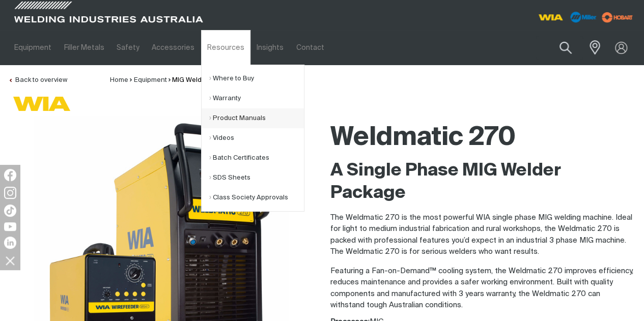 The height and width of the screenshot is (321, 644). Describe the element at coordinates (253, 138) in the screenshot. I see `ul: Resources Submenu` at that location.